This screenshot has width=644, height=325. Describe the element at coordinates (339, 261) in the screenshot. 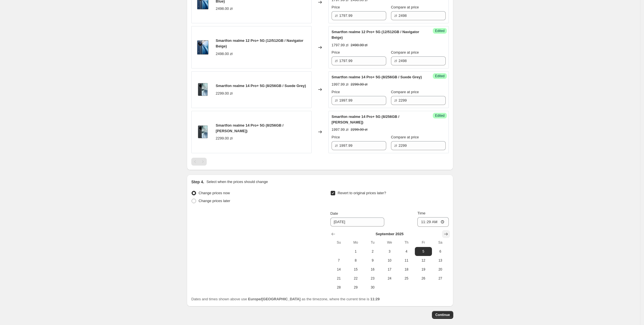

I see `button: Sunday September 7 2025` at that location.